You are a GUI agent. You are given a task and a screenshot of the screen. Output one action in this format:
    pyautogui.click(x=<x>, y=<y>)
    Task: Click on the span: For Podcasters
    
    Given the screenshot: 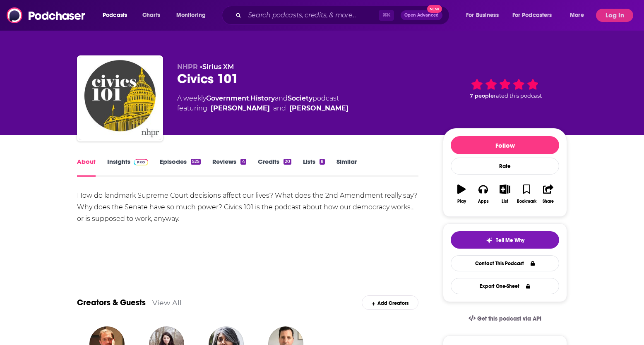 What is the action you would take?
    pyautogui.click(x=532, y=15)
    